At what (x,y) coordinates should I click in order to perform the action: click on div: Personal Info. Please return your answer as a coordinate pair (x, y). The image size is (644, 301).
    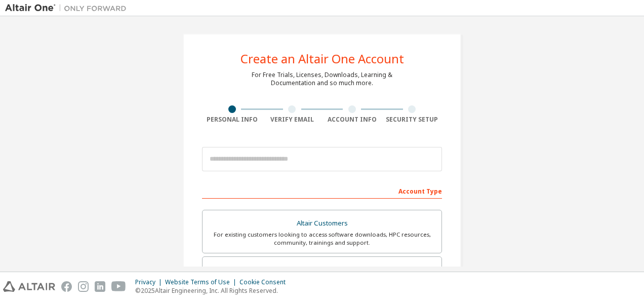
    Looking at the image, I should click on (232, 120).